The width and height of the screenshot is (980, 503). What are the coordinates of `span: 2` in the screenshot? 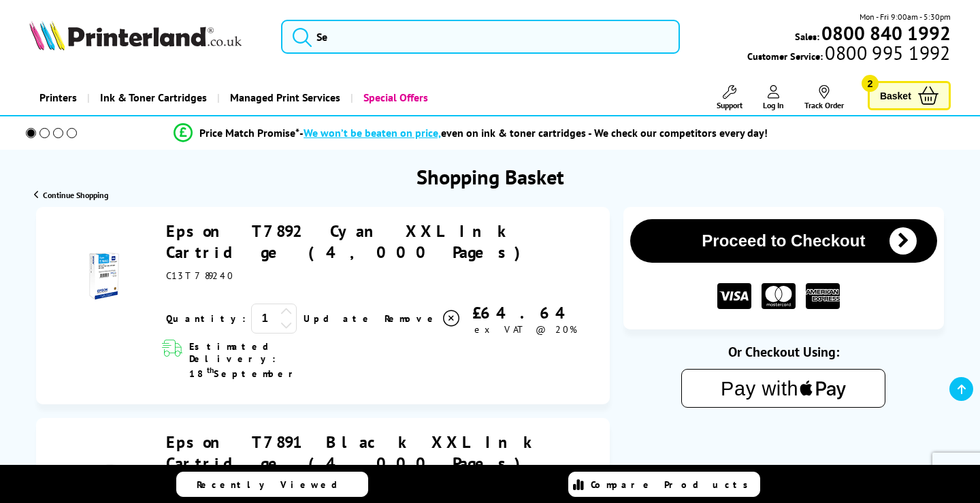 It's located at (870, 83).